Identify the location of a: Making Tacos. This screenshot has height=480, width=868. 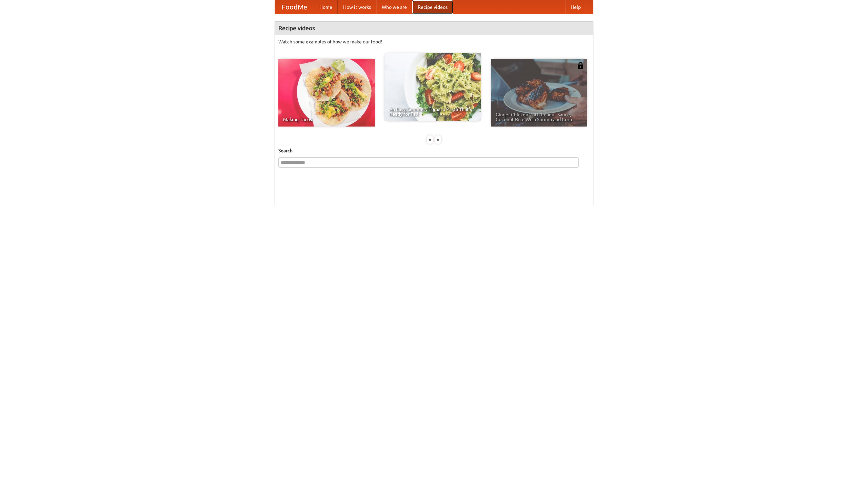
(326, 93).